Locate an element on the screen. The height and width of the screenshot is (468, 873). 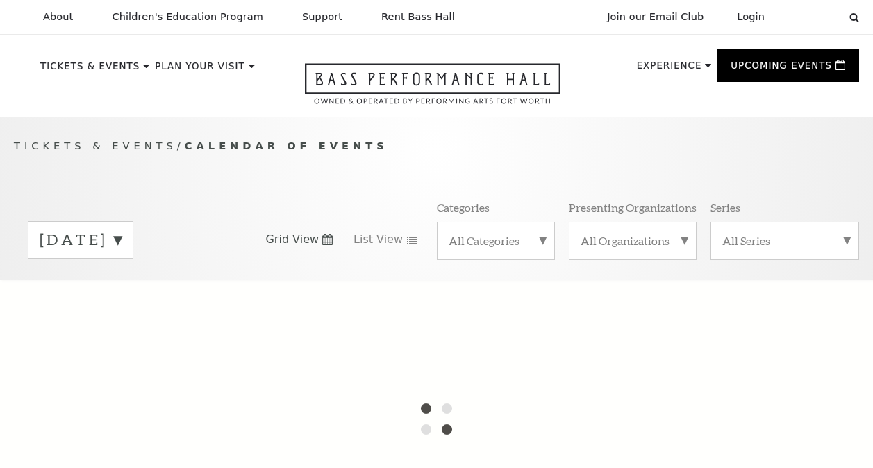
select: Select: is located at coordinates (811, 17).